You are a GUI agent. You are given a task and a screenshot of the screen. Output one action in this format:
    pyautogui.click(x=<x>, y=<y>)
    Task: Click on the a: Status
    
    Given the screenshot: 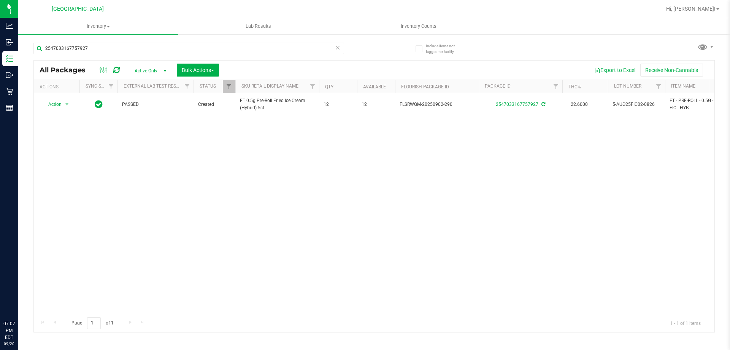 What is the action you would take?
    pyautogui.click(x=208, y=86)
    